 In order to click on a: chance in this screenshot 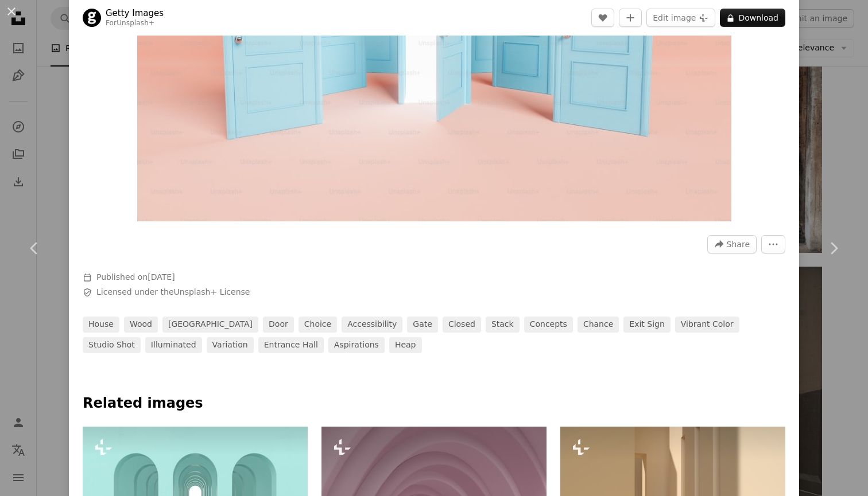, I will do `click(598, 325)`.